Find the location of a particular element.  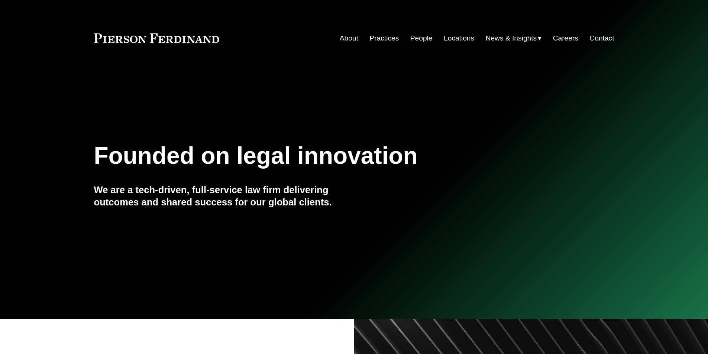

a: About is located at coordinates (349, 38).